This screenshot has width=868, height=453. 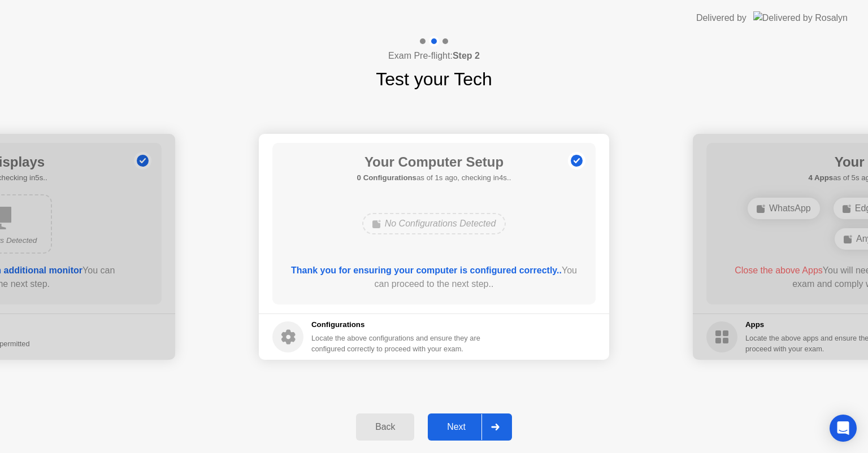 I want to click on img: Delivered by Rosalyn, so click(x=800, y=18).